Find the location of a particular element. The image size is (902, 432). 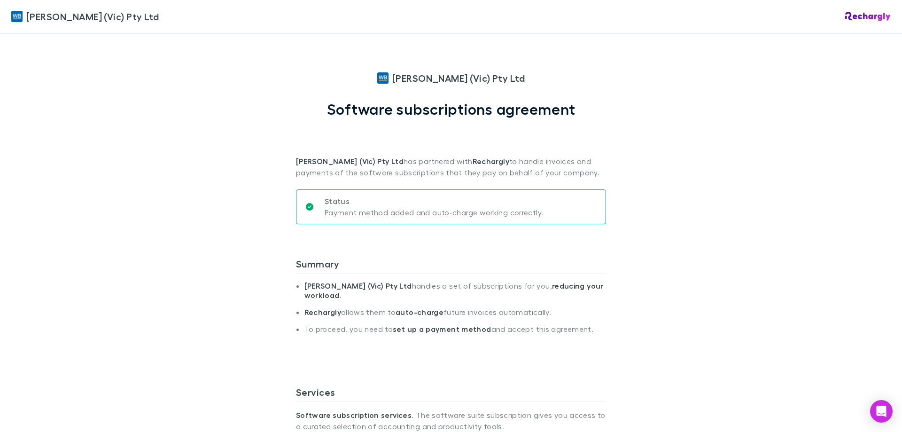

p: Status is located at coordinates (434, 201).